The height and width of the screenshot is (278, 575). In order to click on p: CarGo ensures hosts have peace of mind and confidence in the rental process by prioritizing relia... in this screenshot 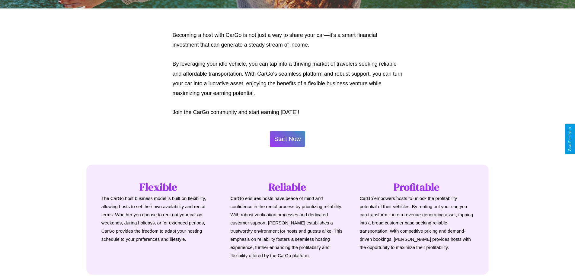, I will do `click(288, 227)`.